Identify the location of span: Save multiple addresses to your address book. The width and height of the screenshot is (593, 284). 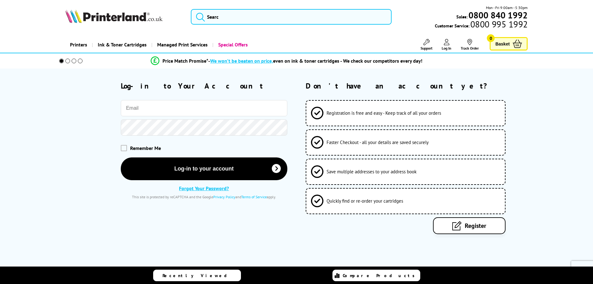
(371, 171).